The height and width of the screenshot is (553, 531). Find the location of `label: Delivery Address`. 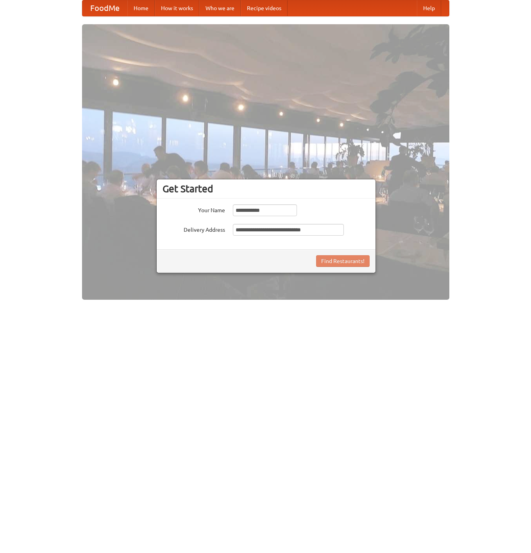

label: Delivery Address is located at coordinates (194, 229).